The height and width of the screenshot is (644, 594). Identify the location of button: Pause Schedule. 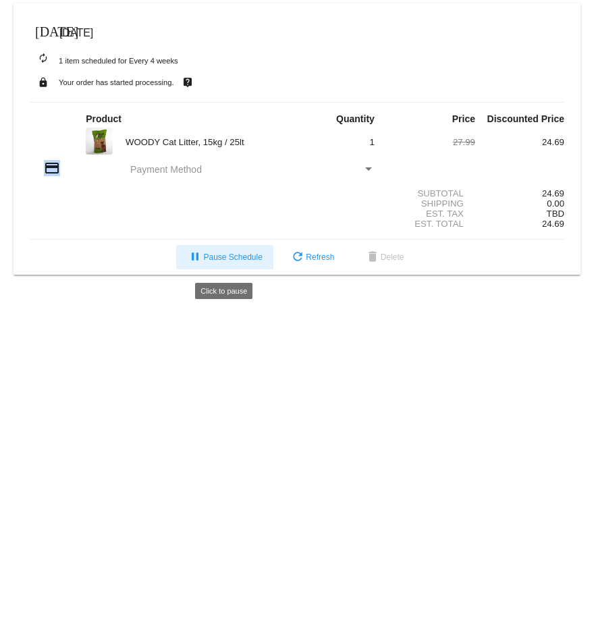
(224, 257).